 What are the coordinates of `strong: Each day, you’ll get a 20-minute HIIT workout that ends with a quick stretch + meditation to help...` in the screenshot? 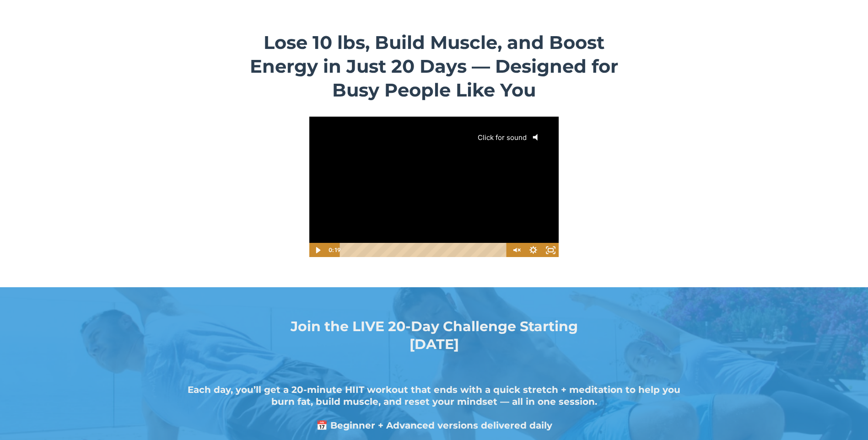 It's located at (434, 396).